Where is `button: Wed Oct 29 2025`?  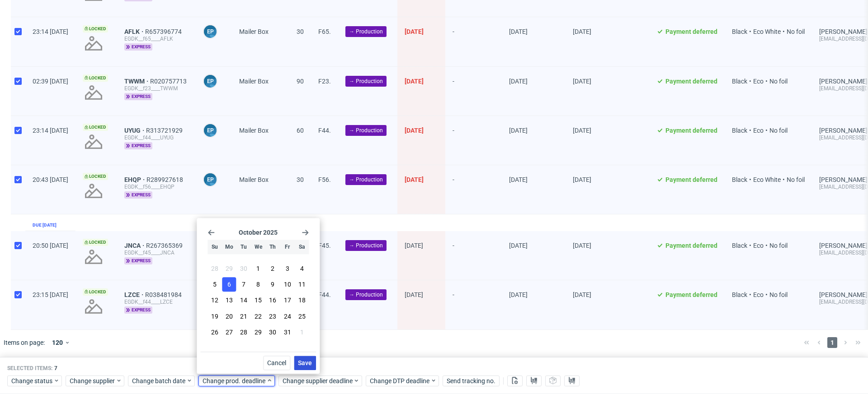 button: Wed Oct 29 2025 is located at coordinates (258, 332).